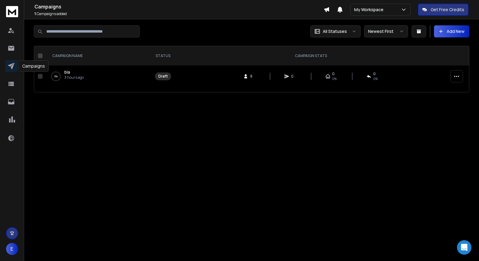 This screenshot has width=479, height=261. I want to click on div: Open Intercom Messenger, so click(464, 248).